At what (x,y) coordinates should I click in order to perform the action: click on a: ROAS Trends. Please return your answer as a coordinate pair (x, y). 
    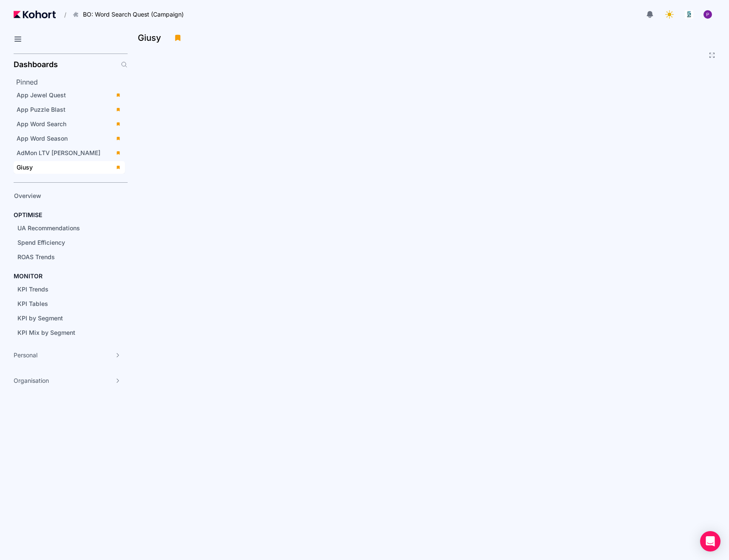
    Looking at the image, I should click on (64, 257).